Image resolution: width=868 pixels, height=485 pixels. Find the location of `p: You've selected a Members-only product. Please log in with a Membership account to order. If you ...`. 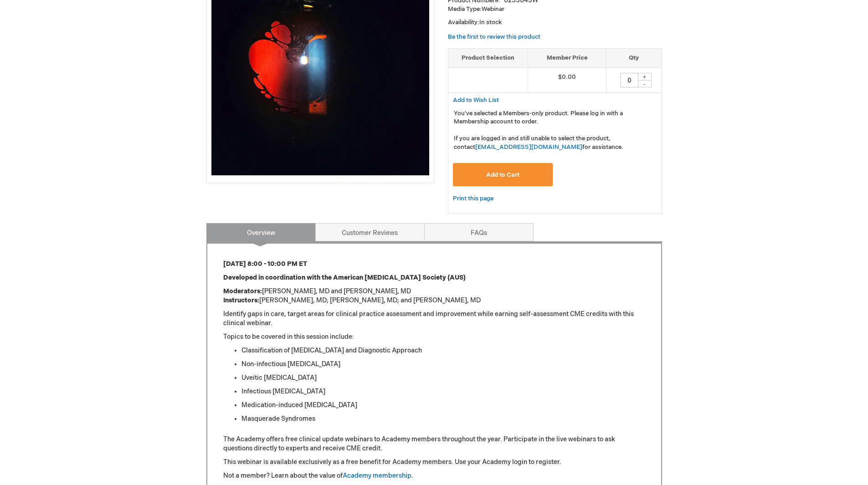

p: You've selected a Members-only product. Please log in with a Membership account to order. If you ... is located at coordinates (555, 130).